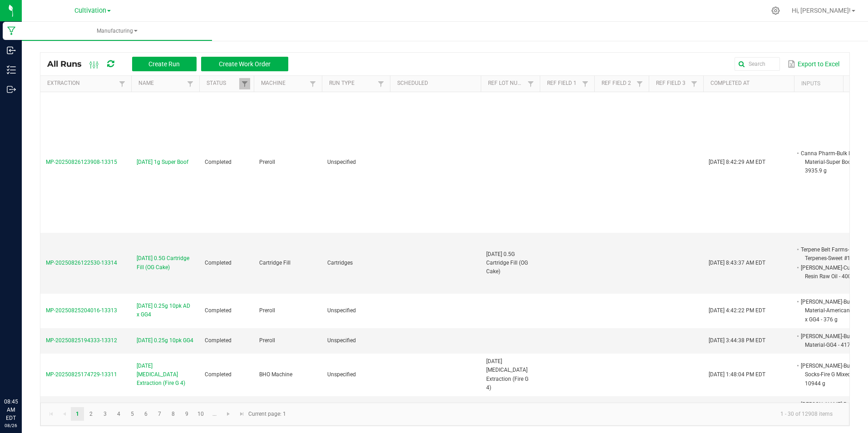  Describe the element at coordinates (11, 50) in the screenshot. I see `inline-svg: Inbound` at that location.